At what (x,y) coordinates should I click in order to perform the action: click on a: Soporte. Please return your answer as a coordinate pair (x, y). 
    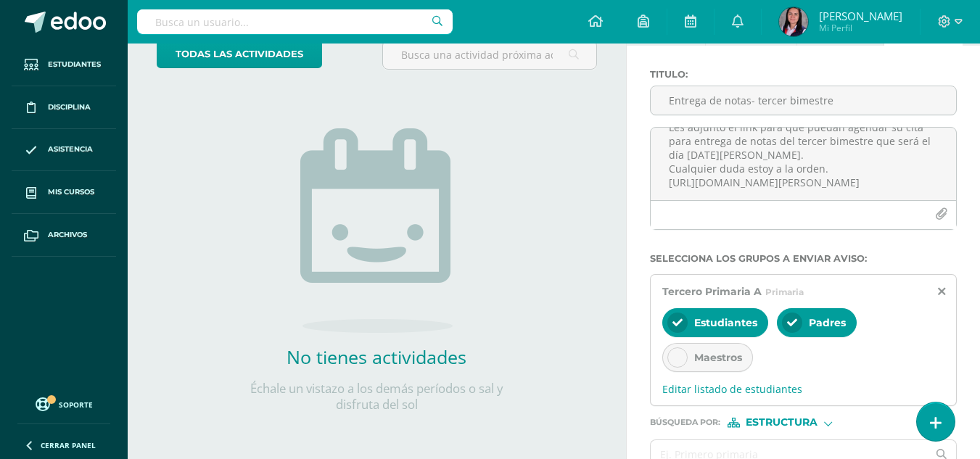
    Looking at the image, I should click on (64, 404).